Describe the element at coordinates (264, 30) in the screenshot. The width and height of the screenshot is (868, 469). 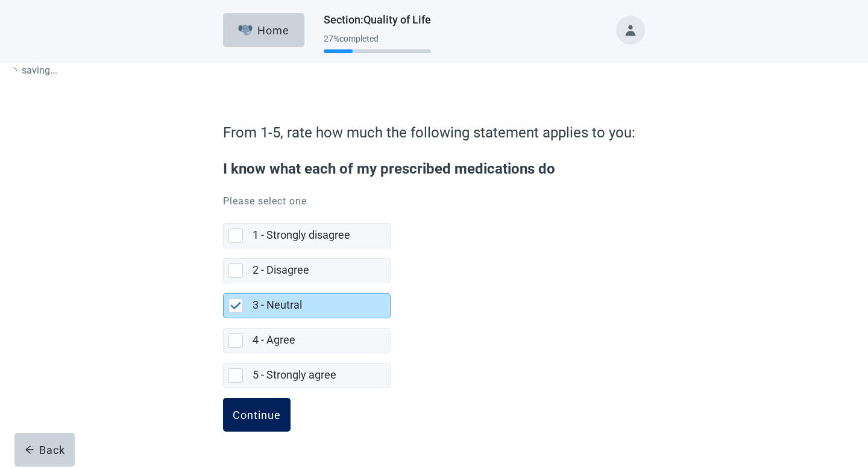
I see `div: Home` at that location.